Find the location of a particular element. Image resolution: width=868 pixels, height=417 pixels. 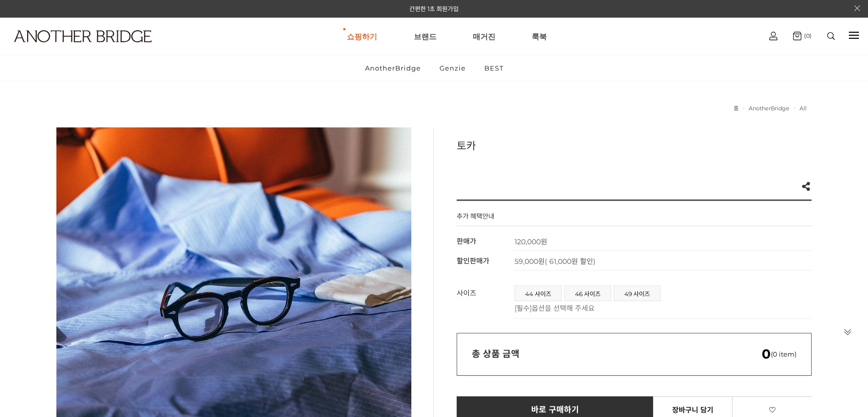

th: 사이즈 is located at coordinates (485, 300).